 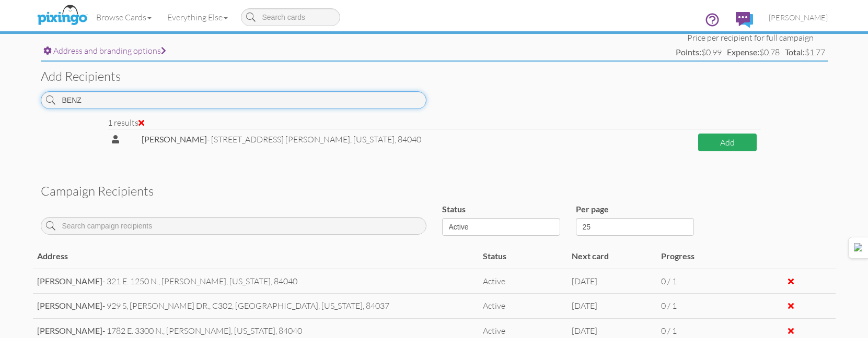 I want to click on td: Address, so click(x=256, y=257).